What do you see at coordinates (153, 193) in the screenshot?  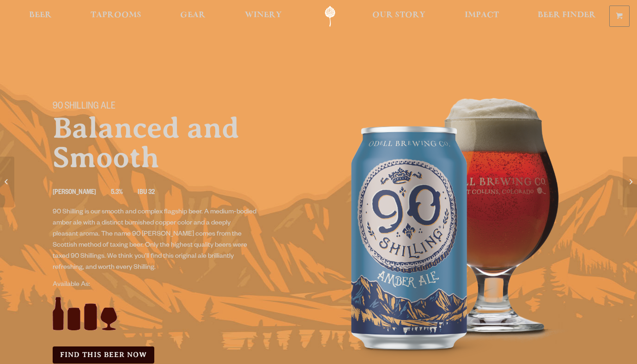 I see `li: IBU 32` at bounding box center [153, 193].